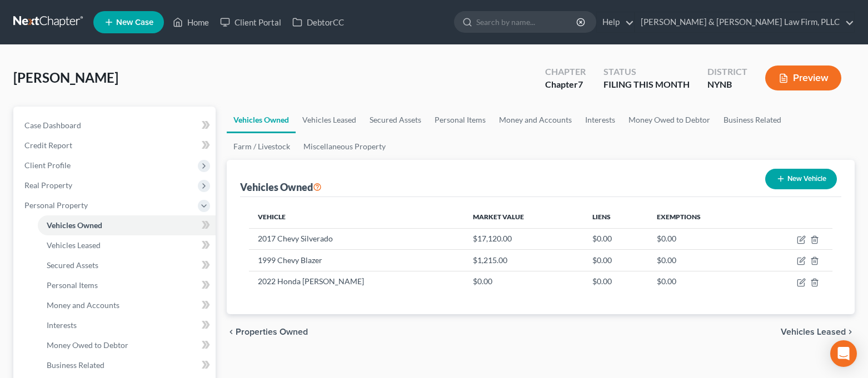 This screenshot has width=868, height=378. I want to click on th: Exemptions, so click(701, 217).